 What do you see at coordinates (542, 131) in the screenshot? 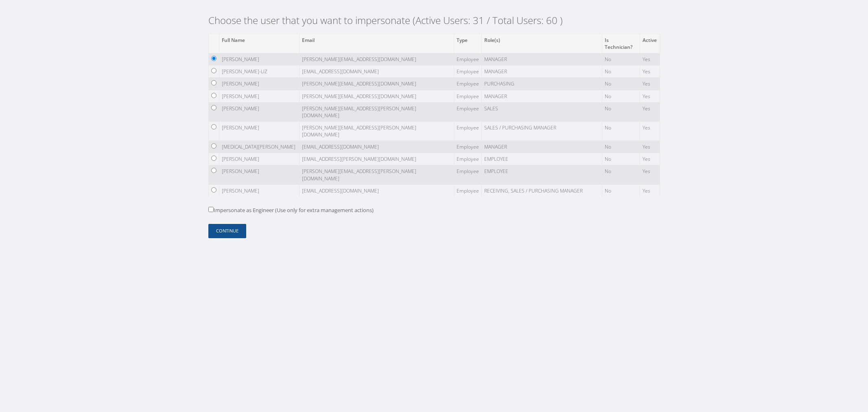
I see `td: SALES / PURCHASING MANAGER` at bounding box center [542, 131].